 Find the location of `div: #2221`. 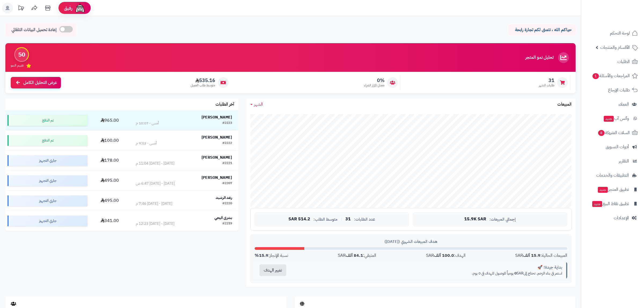

div: #2221 is located at coordinates (227, 164).